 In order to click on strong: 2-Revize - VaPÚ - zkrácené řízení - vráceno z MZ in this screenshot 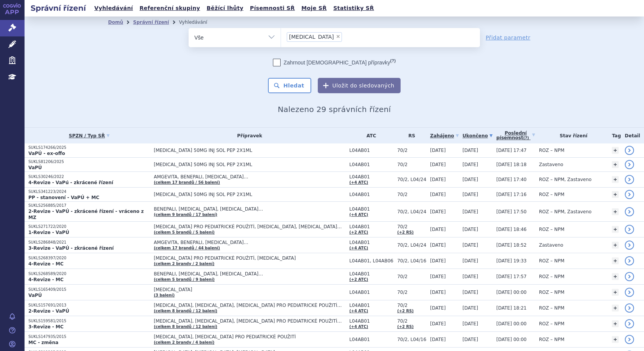, I will do `click(86, 215)`.